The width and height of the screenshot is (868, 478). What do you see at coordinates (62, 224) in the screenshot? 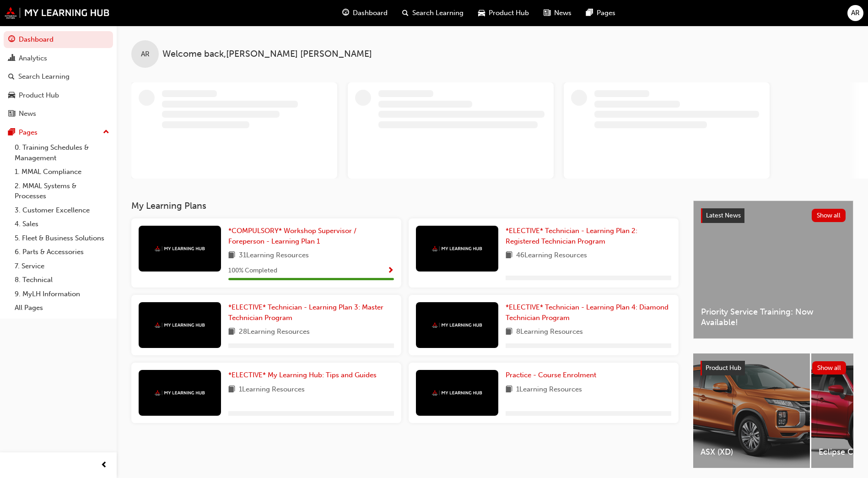
I see `a: 4. Sales` at bounding box center [62, 224].